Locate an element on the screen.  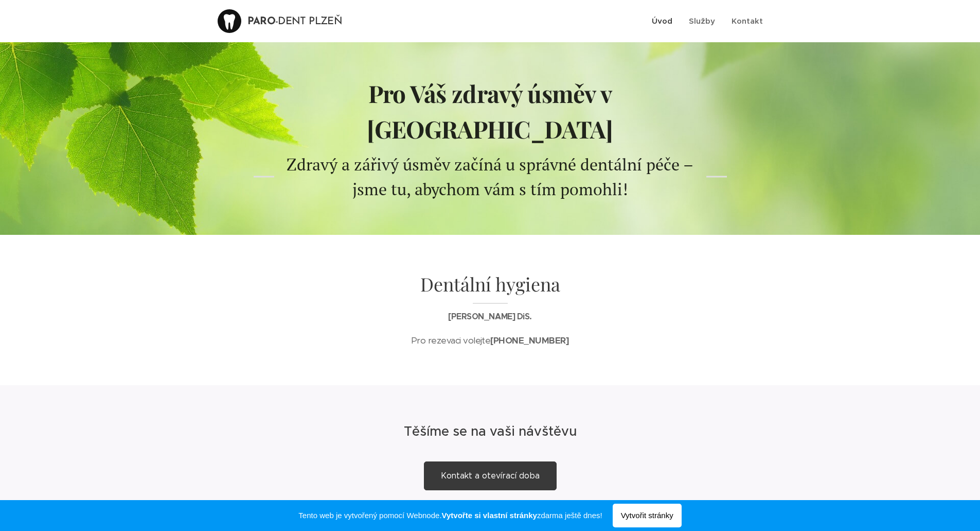
span: Tento web je vytvořený pomocí Webnode. zdarma ještě dnes! is located at coordinates (450, 515).